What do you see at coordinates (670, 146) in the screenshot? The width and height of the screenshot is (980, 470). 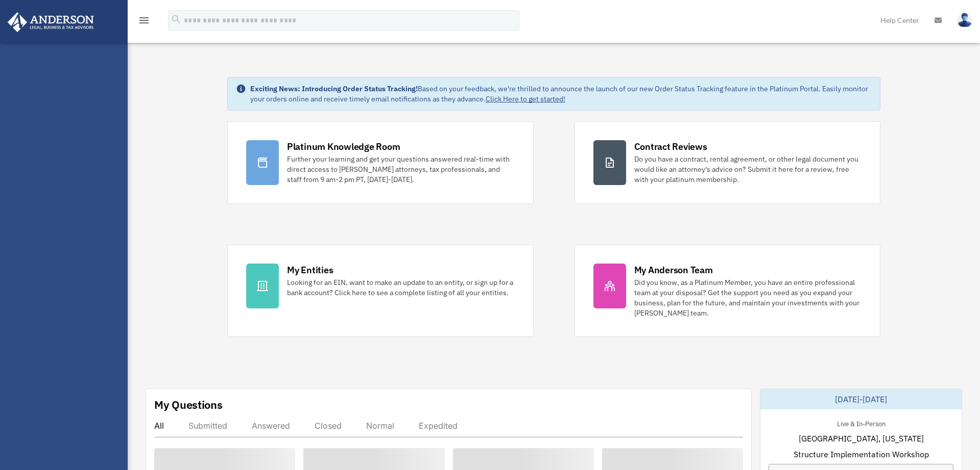 I see `div: Contract Reviews` at bounding box center [670, 146].